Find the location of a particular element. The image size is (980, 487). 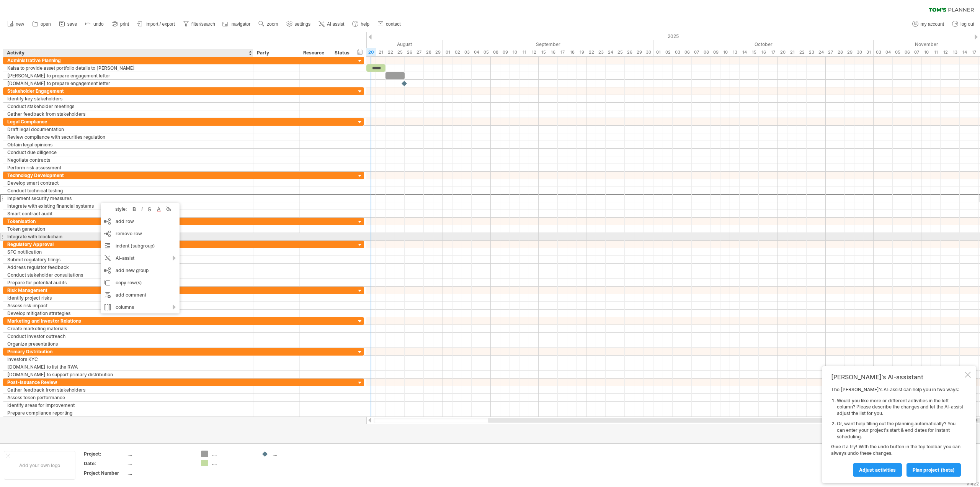

span: import / export is located at coordinates (160, 24).